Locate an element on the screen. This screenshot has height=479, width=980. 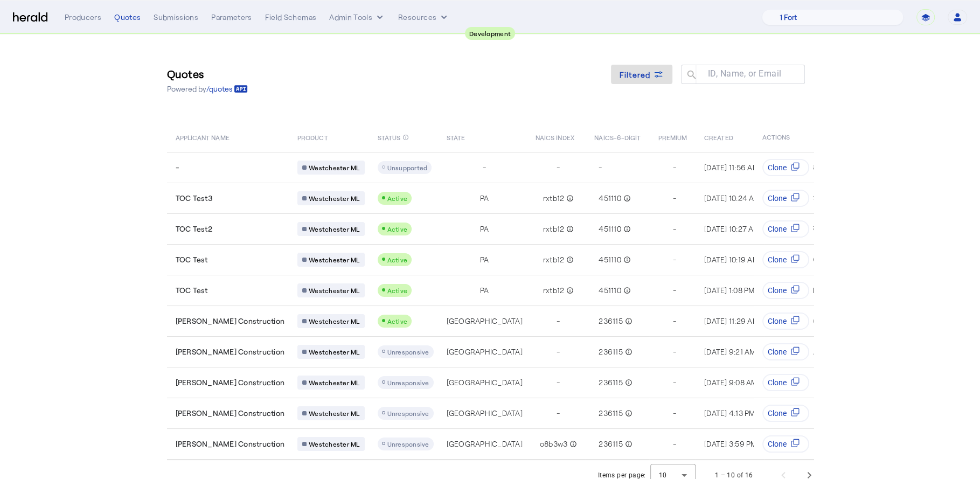
div: Development is located at coordinates (490, 34).